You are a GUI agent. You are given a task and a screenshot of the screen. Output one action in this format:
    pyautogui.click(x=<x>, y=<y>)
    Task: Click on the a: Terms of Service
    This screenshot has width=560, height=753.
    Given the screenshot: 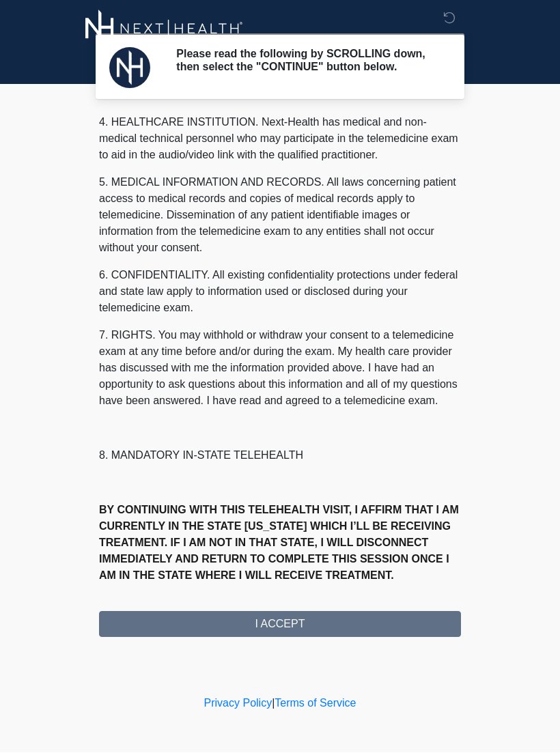 What is the action you would take?
    pyautogui.click(x=315, y=703)
    